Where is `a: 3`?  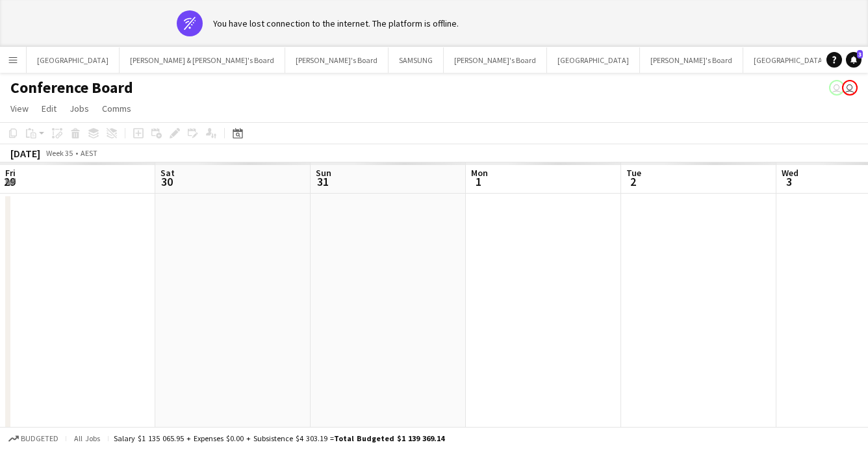 a: 3 is located at coordinates (853, 60).